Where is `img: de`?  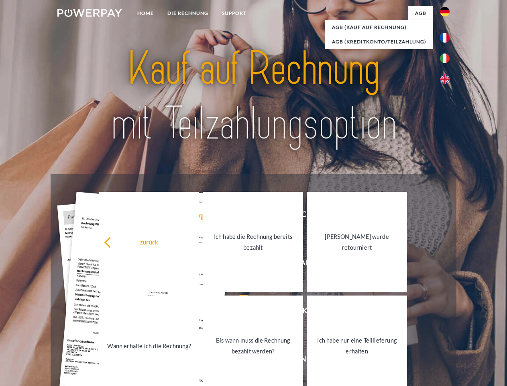 img: de is located at coordinates (445, 12).